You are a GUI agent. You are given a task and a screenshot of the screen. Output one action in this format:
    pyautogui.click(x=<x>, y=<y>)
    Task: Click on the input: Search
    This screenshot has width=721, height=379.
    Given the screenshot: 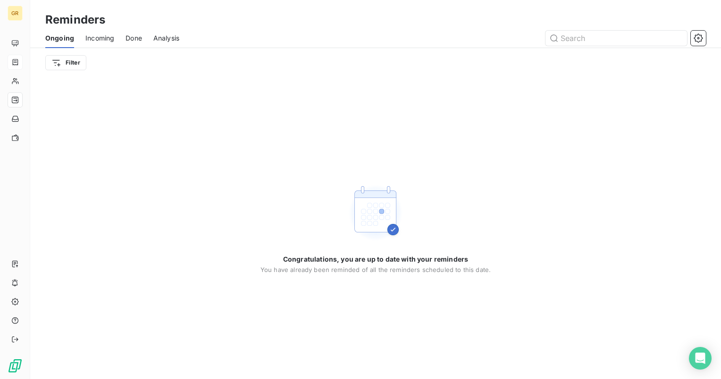 What is the action you would take?
    pyautogui.click(x=616, y=38)
    